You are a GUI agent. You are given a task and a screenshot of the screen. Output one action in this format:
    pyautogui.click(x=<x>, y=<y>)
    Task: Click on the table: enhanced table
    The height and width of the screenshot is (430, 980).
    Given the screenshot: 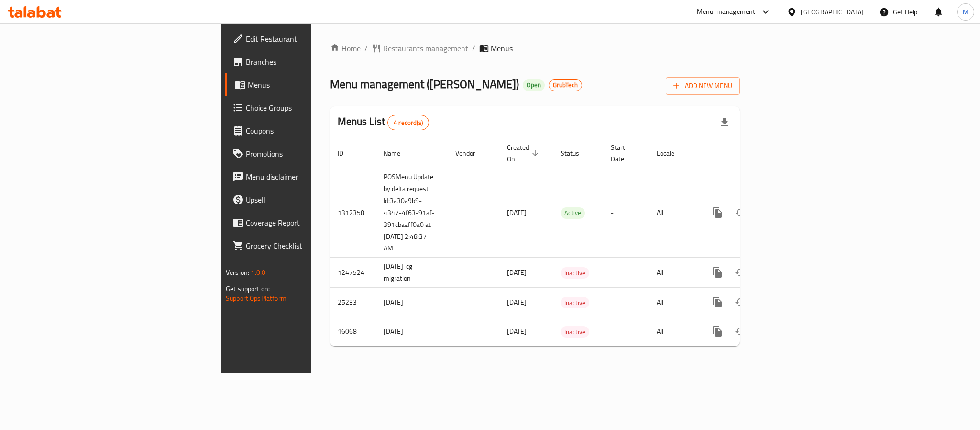 What is the action you would take?
    pyautogui.click(x=568, y=243)
    